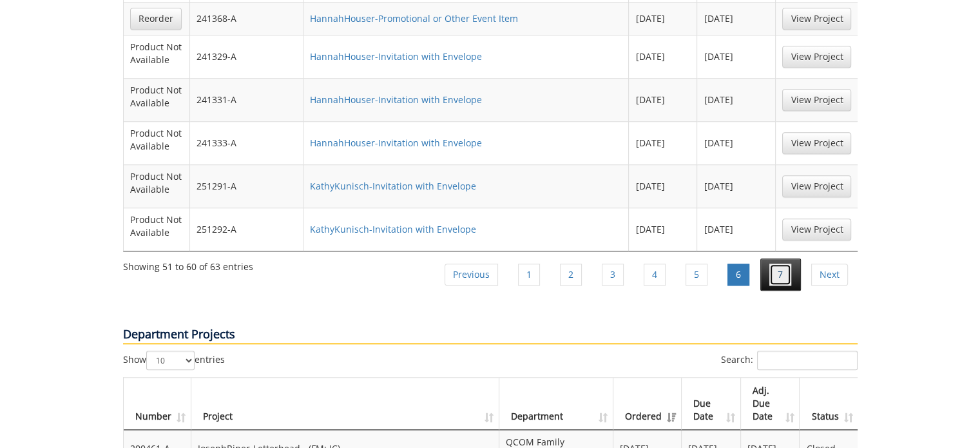  Describe the element at coordinates (247, 56) in the screenshot. I see `td: 241329-A` at that location.